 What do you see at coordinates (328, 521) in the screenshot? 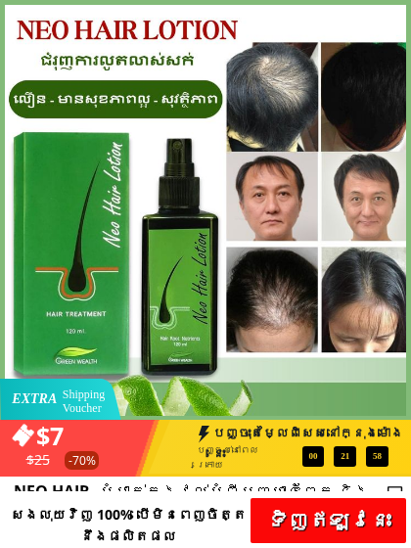
I see `p: ទិញ​ឥឡូវនេះ` at bounding box center [328, 521].